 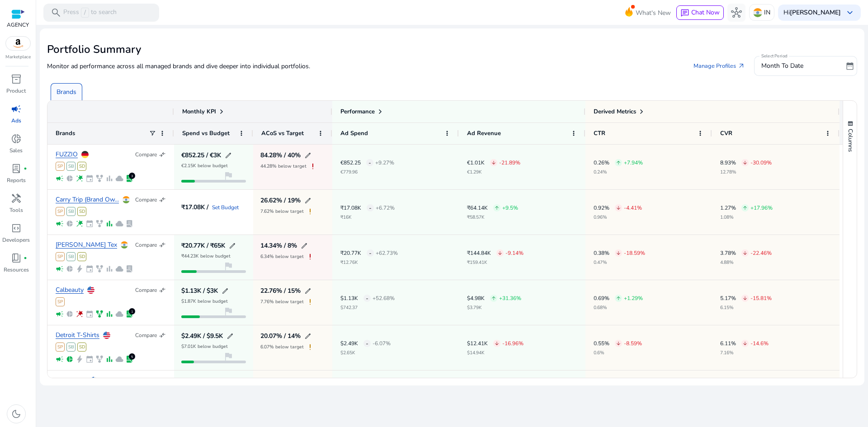 I want to click on p: -21.89%, so click(x=509, y=162).